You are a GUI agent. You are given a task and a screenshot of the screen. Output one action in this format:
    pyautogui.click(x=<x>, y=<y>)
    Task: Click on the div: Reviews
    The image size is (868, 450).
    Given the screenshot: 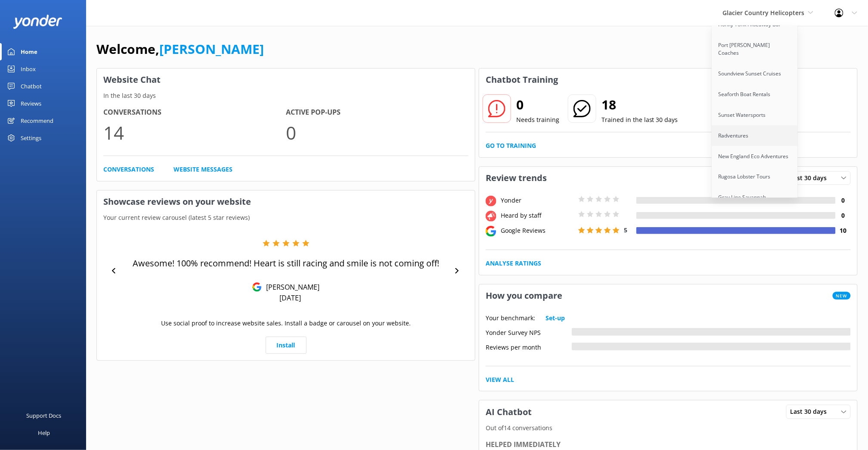 What is the action you would take?
    pyautogui.click(x=31, y=103)
    